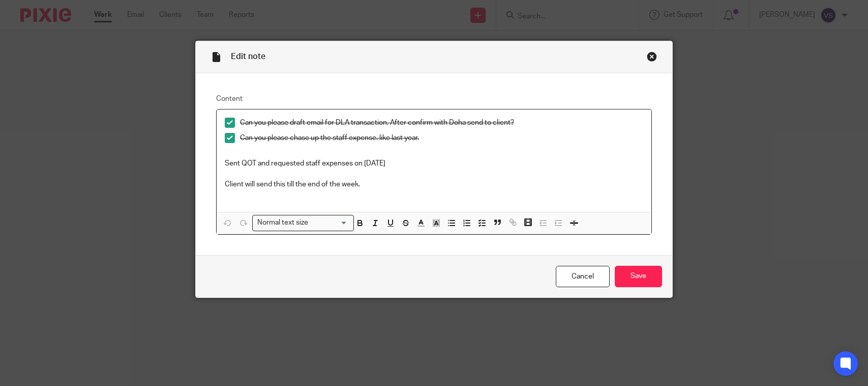 This screenshot has width=868, height=386. Describe the element at coordinates (434, 99) in the screenshot. I see `label: Content` at that location.